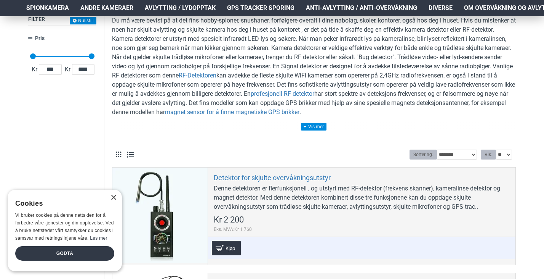 The image size is (544, 279). What do you see at coordinates (362, 197) in the screenshot?
I see `div: Denne detektoren er flerfunksjonell , og utstyrt med RF-detektor (frekvens skanner), kameralinse ...` at bounding box center [362, 197].